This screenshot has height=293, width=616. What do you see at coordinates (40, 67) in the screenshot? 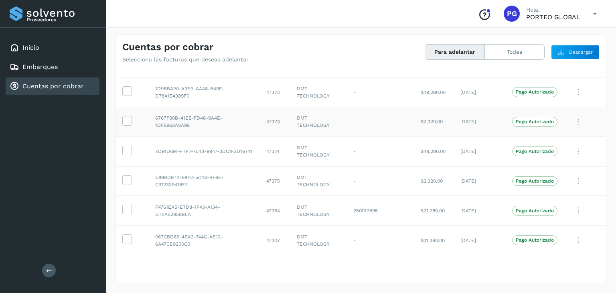
I see `a: Embarques` at bounding box center [40, 67].